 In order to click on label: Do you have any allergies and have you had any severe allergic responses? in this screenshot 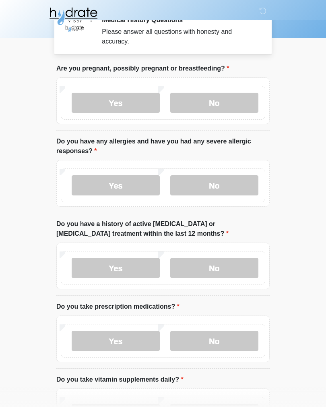, I will do `click(163, 146)`.